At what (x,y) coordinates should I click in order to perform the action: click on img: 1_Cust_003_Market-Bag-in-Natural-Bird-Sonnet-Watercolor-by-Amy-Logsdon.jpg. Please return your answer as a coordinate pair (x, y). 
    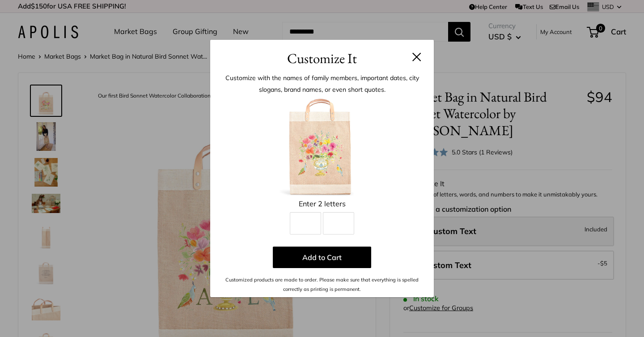
    Looking at the image, I should click on (322, 147).